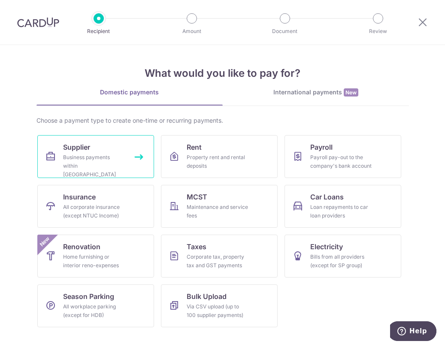 The width and height of the screenshot is (445, 347). What do you see at coordinates (96, 306) in the screenshot?
I see `a: Season ParkingAll workplace parking (except for HDB)` at bounding box center [96, 306].